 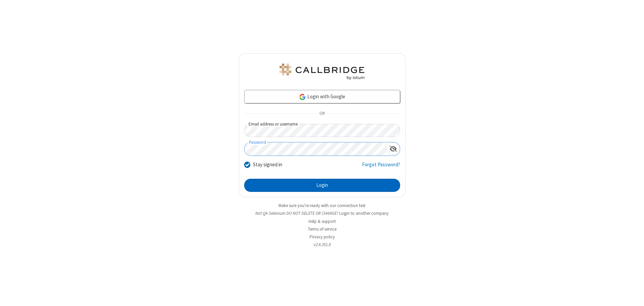 I want to click on label: Stay signed in, so click(x=267, y=165).